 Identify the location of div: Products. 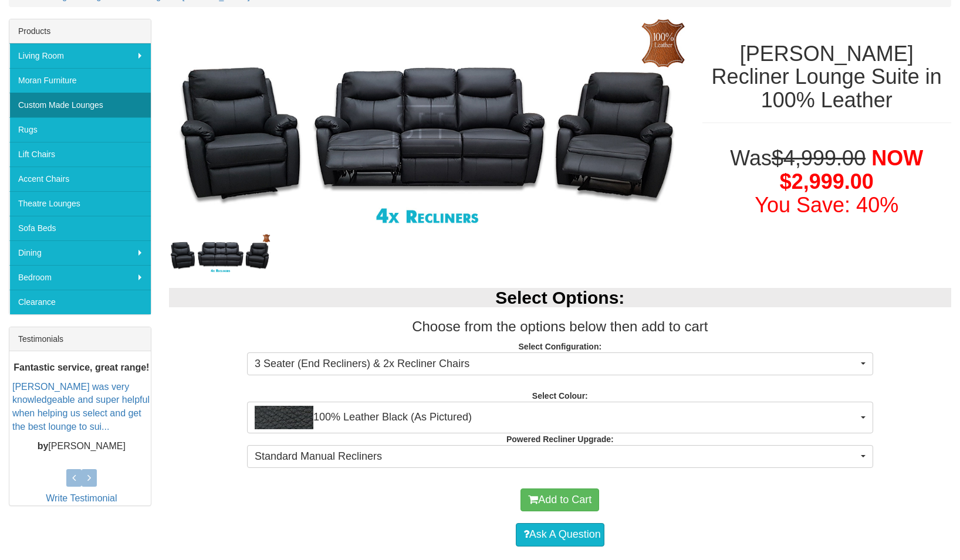
(79, 31).